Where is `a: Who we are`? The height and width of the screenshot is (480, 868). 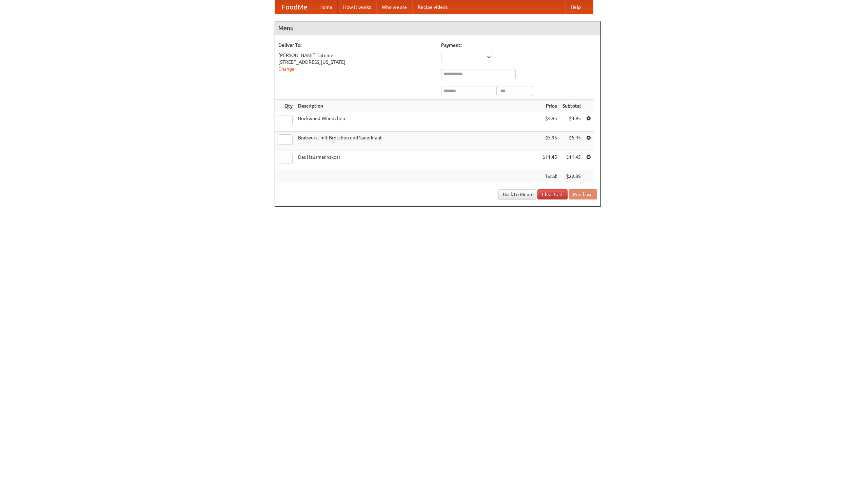 a: Who we are is located at coordinates (394, 7).